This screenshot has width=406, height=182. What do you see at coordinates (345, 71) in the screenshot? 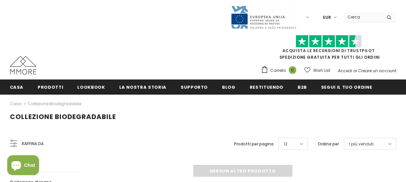
I see `a: Accedi` at bounding box center [345, 71].